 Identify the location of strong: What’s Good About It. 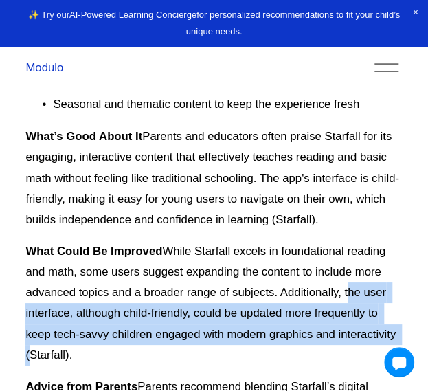
(84, 136).